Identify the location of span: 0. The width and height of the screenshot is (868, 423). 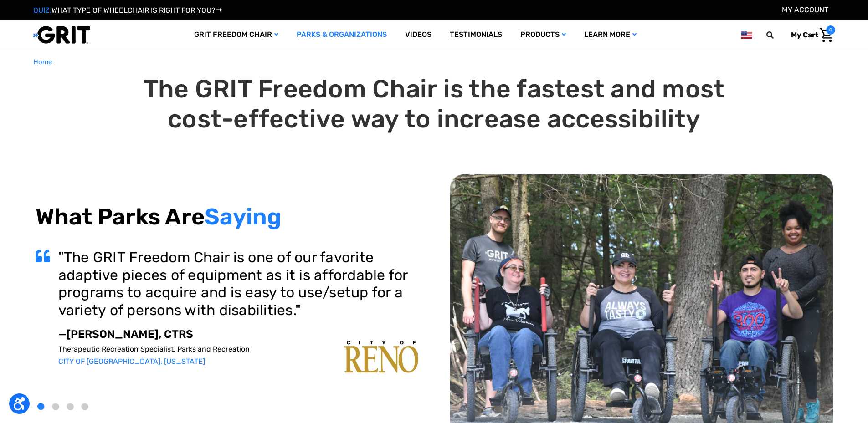
(831, 30).